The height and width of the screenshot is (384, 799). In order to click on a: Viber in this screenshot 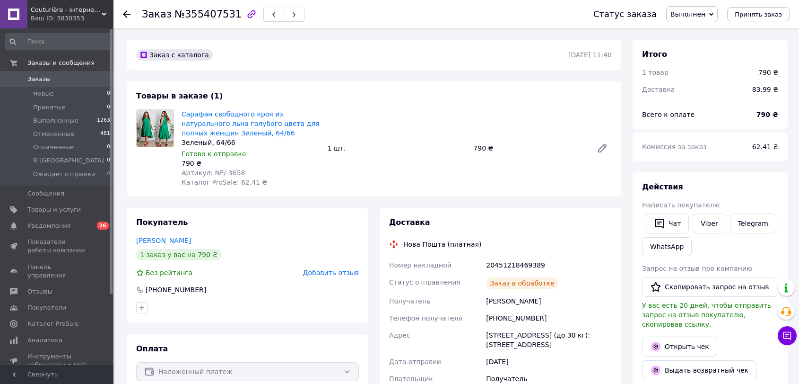, I will do `click(710, 223)`.